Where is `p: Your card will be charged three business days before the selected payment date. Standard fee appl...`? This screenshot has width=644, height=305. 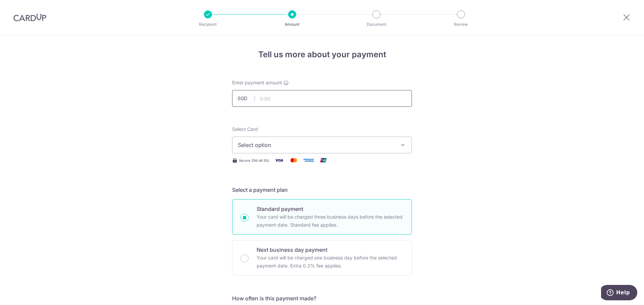 p: Your card will be charged three business days before the selected payment date. Standard fee appl... is located at coordinates (330, 221).